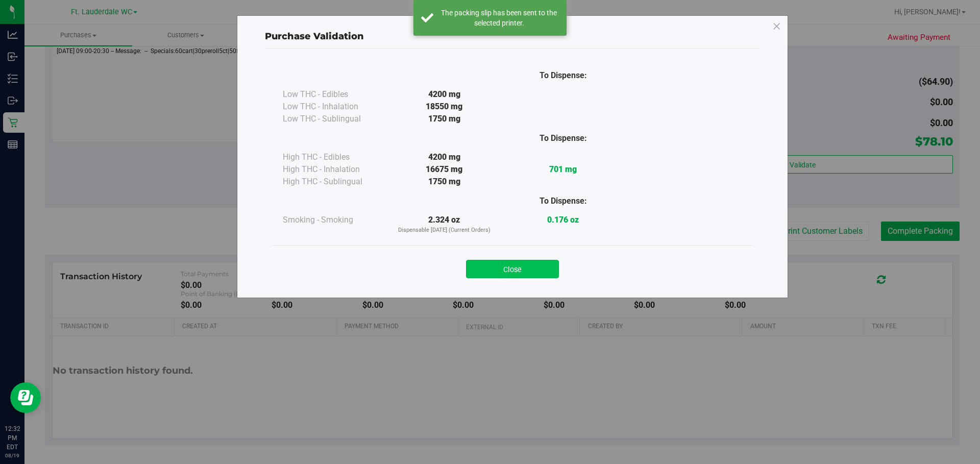  Describe the element at coordinates (334, 94) in the screenshot. I see `div: Low THC - Edibles` at that location.